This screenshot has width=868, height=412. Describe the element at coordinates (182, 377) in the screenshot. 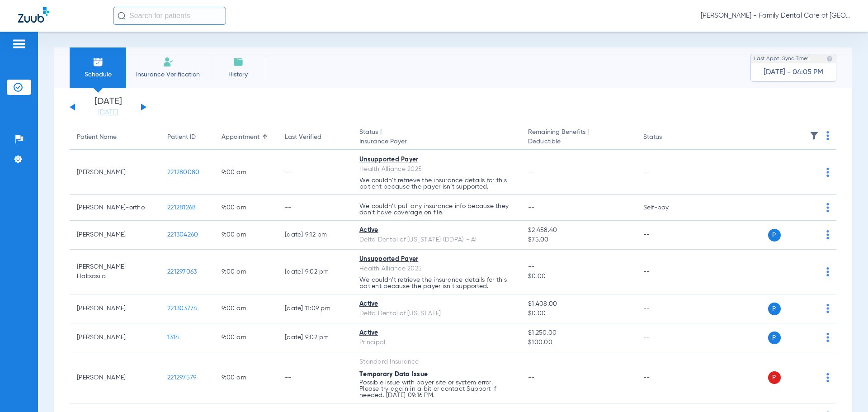

I see `span: 221297579` at that location.